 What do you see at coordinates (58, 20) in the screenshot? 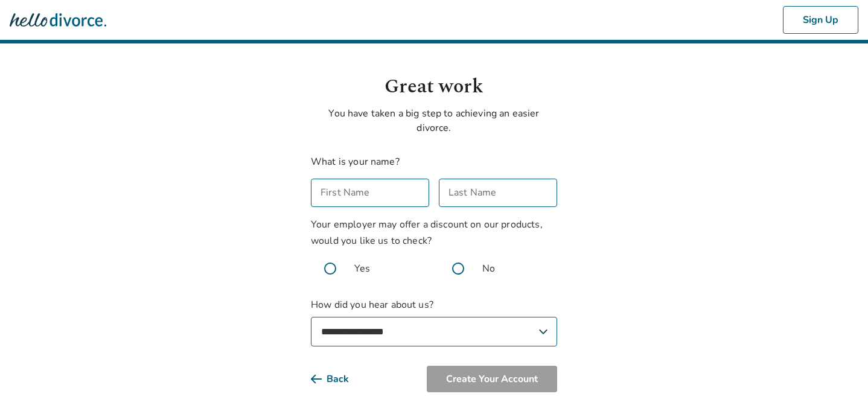
I see `img: Hello Divorce Logo` at bounding box center [58, 20].